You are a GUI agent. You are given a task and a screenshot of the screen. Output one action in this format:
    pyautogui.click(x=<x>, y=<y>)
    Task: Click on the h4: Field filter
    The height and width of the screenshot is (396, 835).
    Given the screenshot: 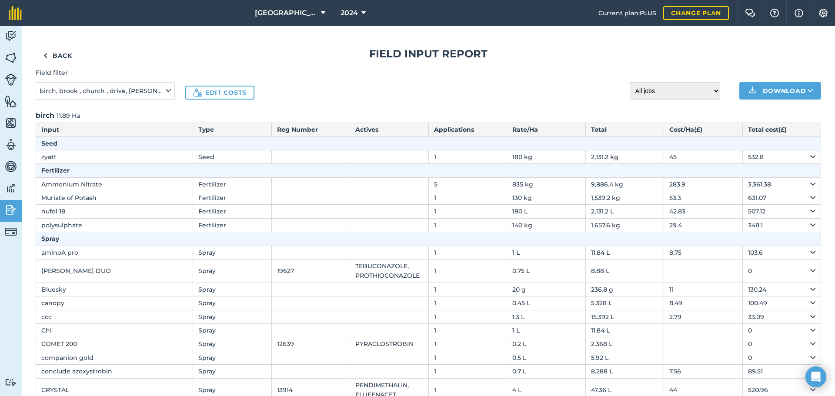 What is the action you would take?
    pyautogui.click(x=105, y=73)
    